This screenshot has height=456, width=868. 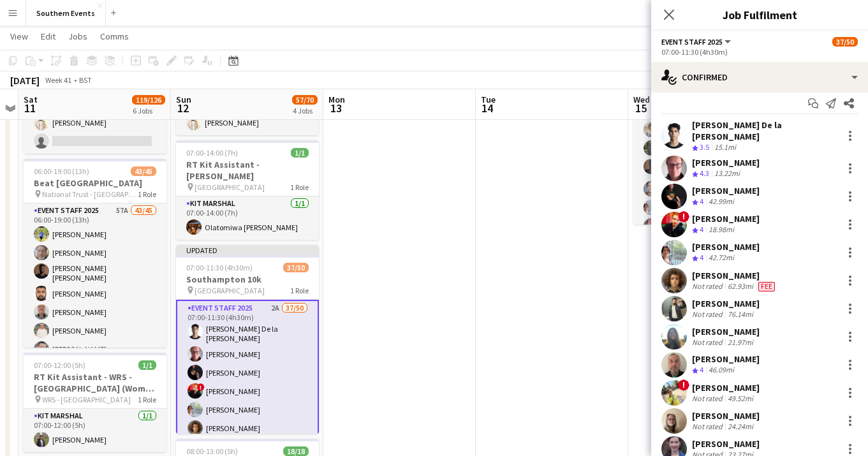 I want to click on div: Crew has different fees then in role, so click(x=766, y=287).